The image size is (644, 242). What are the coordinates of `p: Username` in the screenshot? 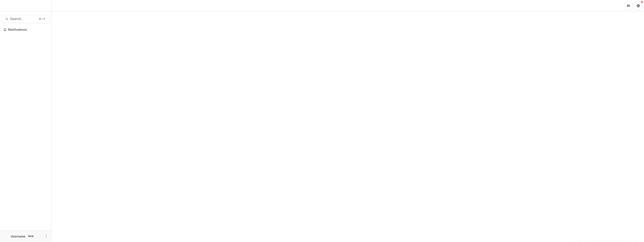 It's located at (18, 236).